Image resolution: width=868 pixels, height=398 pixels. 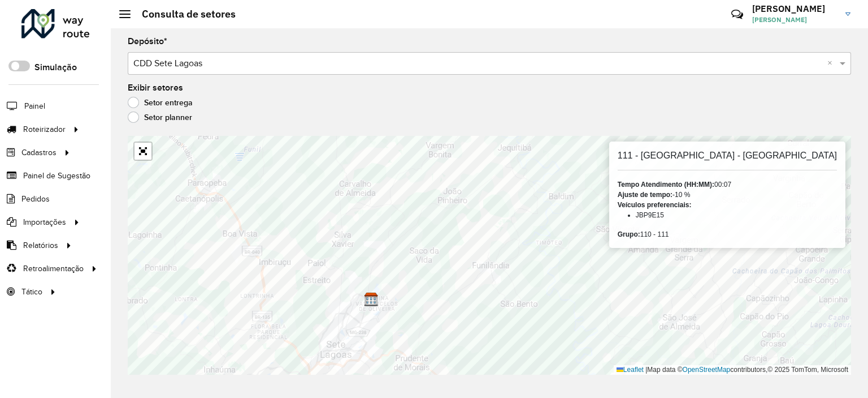 What do you see at coordinates (737, 14) in the screenshot?
I see `a: Contato Rápido` at bounding box center [737, 14].